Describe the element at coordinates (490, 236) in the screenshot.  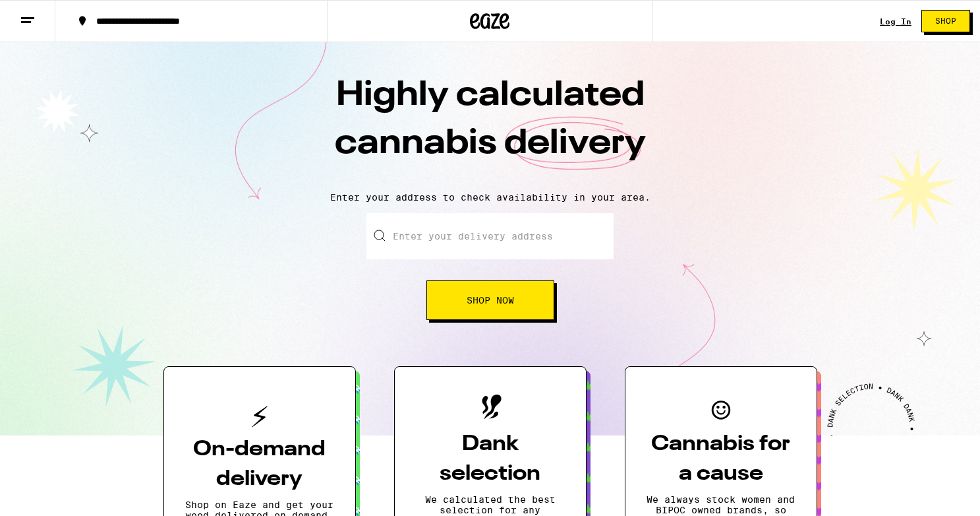
I see `input: Enter your delivery address` at that location.